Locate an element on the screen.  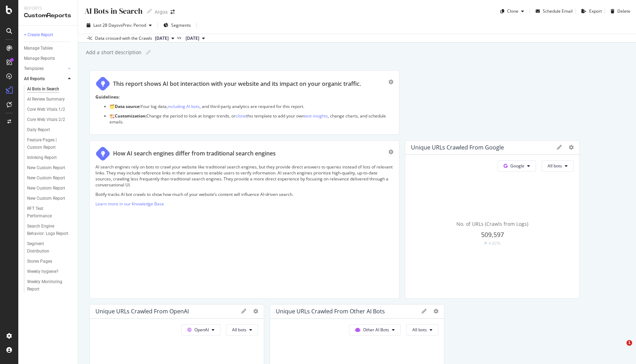
div: All Reports is located at coordinates (34, 79).